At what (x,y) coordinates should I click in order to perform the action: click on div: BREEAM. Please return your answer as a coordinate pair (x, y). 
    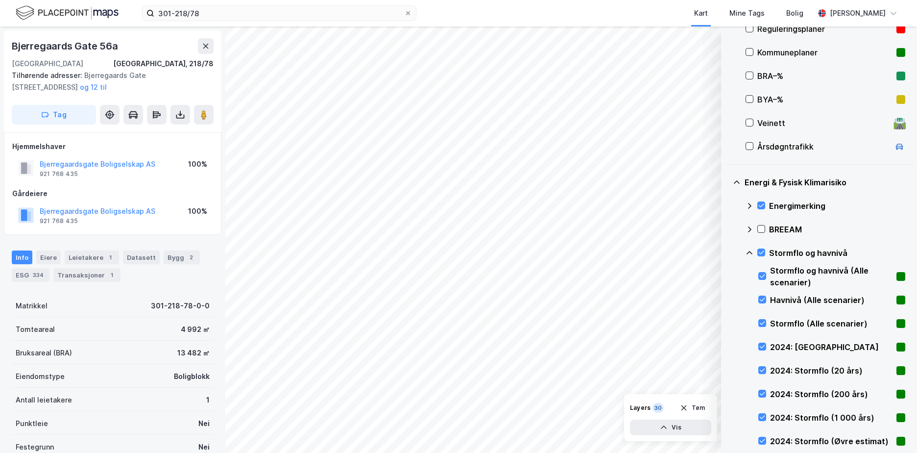
    Looking at the image, I should click on (837, 229).